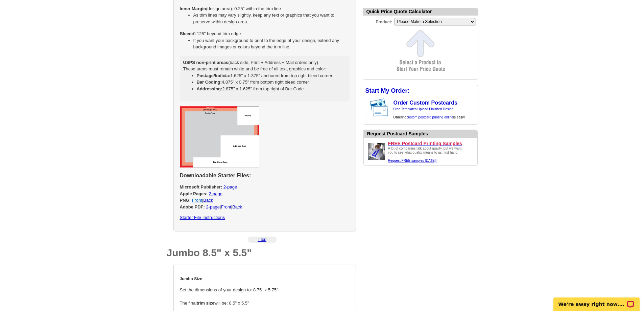  What do you see at coordinates (380, 108) in the screenshot?
I see `img: post card showing stamp and address area` at bounding box center [380, 108].